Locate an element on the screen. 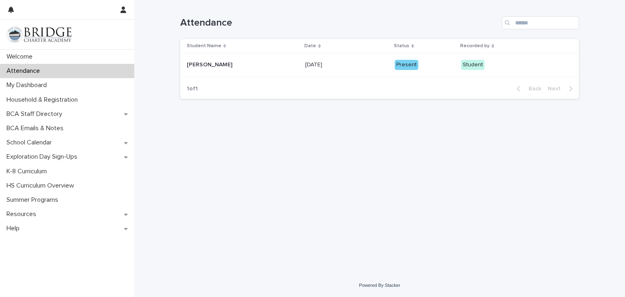  p: School Calendar is located at coordinates (31, 142).